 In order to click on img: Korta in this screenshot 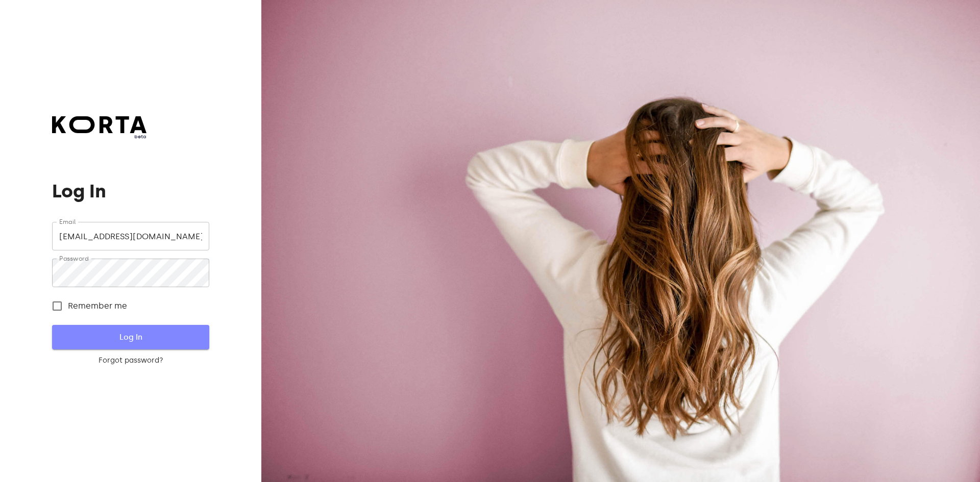, I will do `click(99, 124)`.